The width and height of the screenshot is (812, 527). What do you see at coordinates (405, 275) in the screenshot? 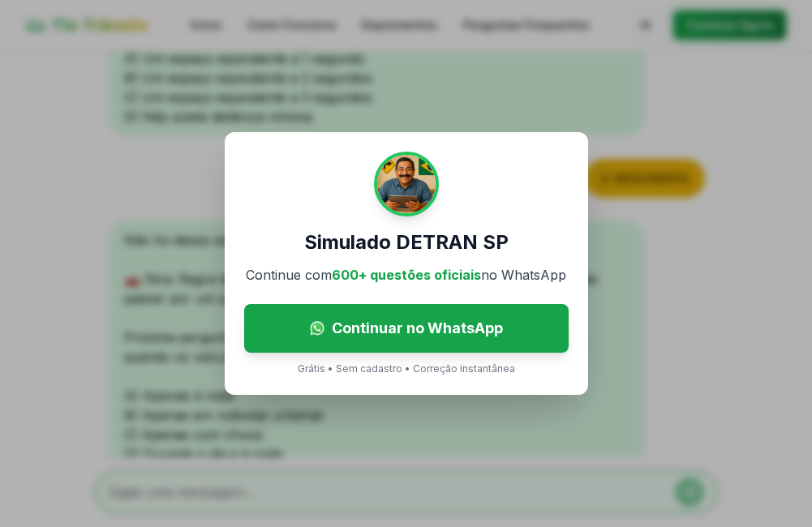
I see `p: Continue com no WhatsApp` at bounding box center [405, 275].